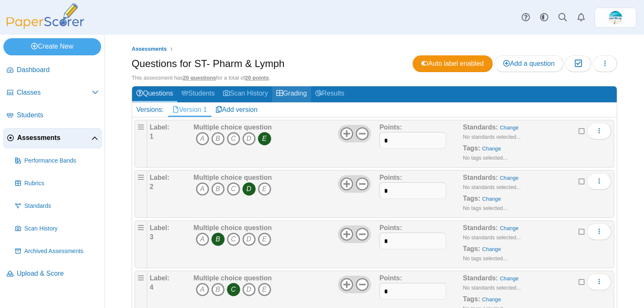 The width and height of the screenshot is (644, 308). Describe the element at coordinates (374, 78) in the screenshot. I see `div: This assessment has for a total of .` at that location.